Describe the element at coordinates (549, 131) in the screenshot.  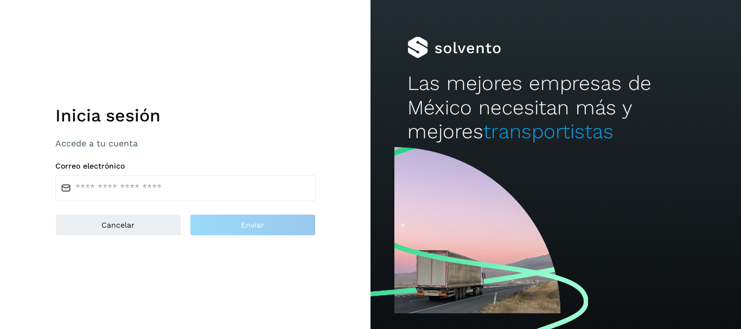
I see `span: transportistas` at that location.